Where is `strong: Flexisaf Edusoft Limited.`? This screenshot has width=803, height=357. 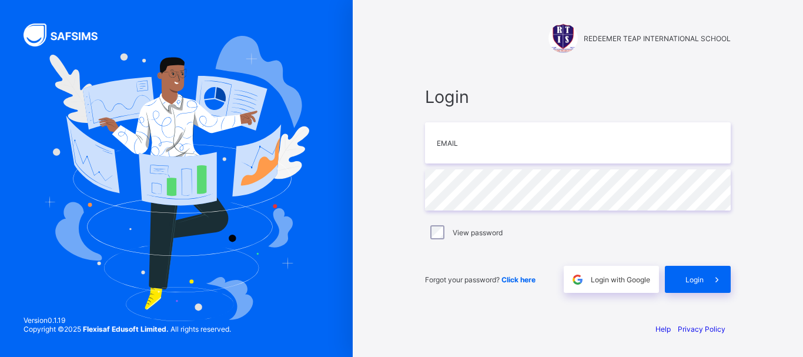
strong: Flexisaf Edusoft Limited. is located at coordinates (126, 329).